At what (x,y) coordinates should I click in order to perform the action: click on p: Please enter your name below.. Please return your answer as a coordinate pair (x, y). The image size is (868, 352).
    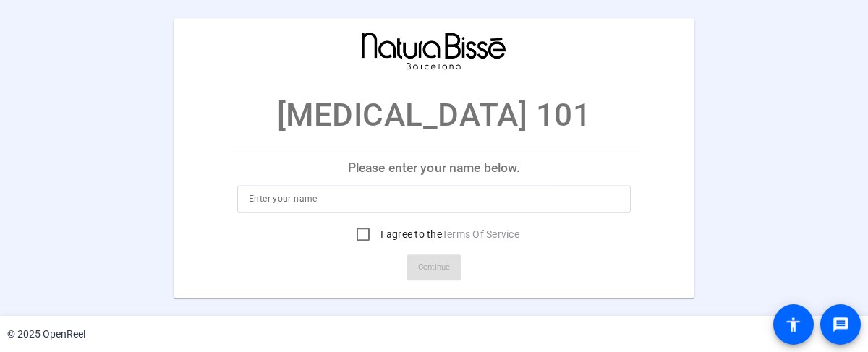
    Looking at the image, I should click on (434, 168).